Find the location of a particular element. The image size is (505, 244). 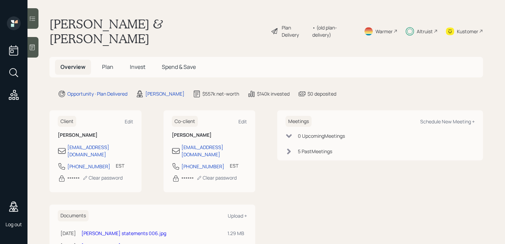

div: 1.29 MB is located at coordinates (236, 233).